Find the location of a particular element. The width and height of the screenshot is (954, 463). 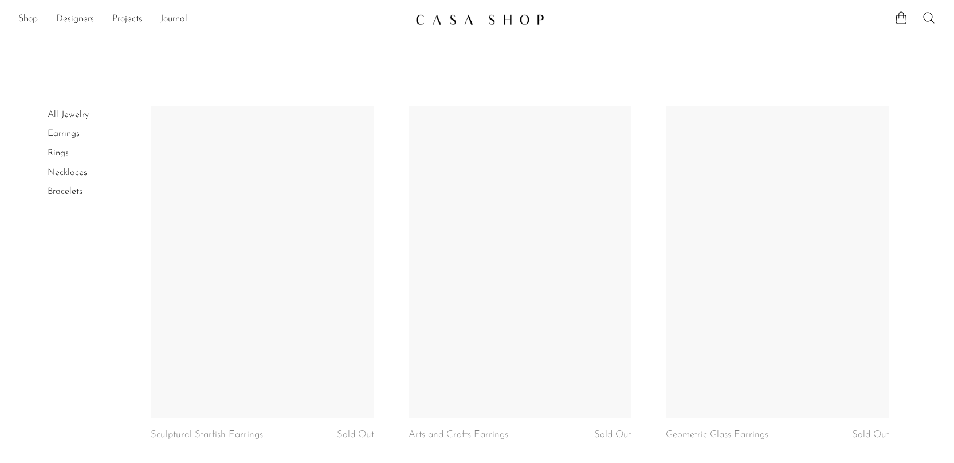

a: Geometric Glass Earrings is located at coordinates (717, 434).